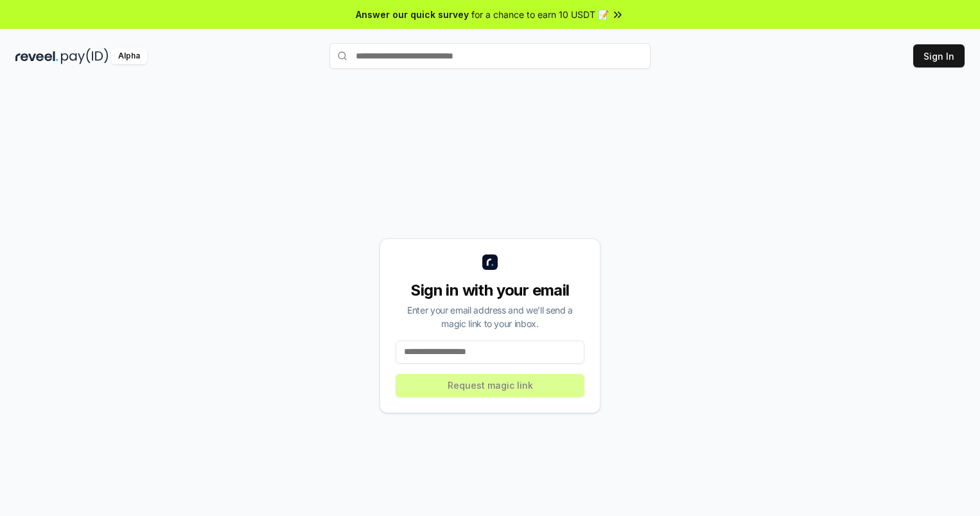  What do you see at coordinates (490, 290) in the screenshot?
I see `div: Sign in with your email` at bounding box center [490, 290].